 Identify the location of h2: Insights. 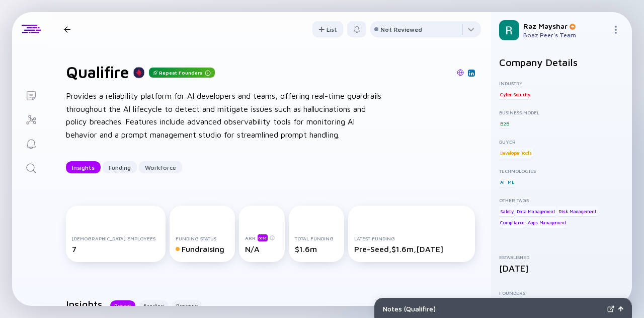
(84, 304).